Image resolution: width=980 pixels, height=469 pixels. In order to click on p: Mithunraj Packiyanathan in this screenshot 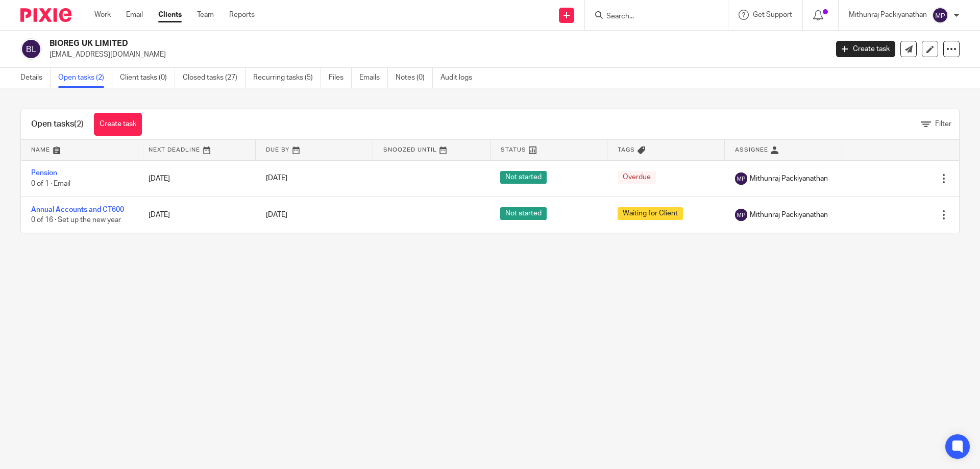, I will do `click(888, 15)`.